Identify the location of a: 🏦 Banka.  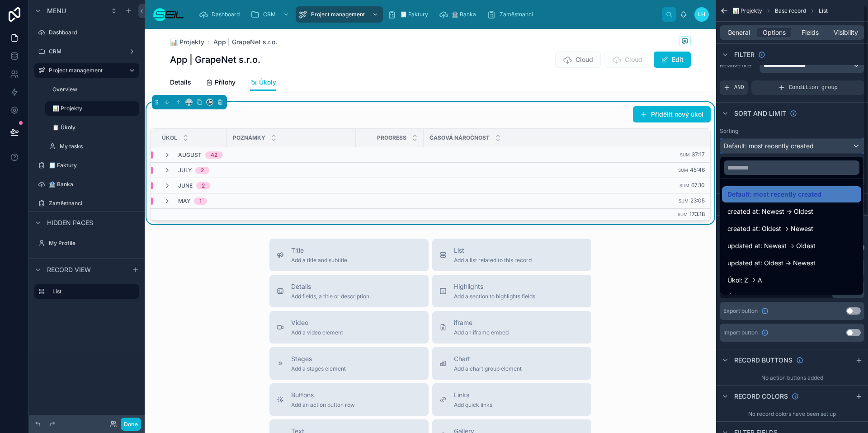
(459, 14).